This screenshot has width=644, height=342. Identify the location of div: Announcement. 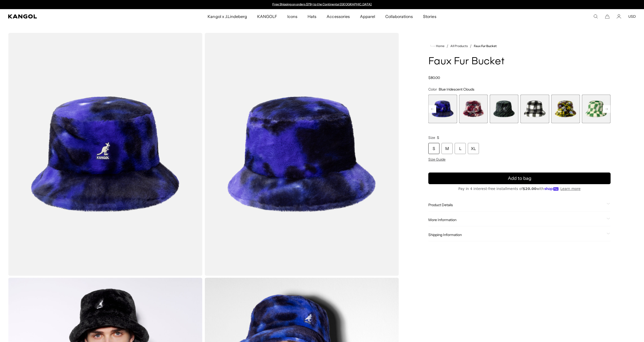
(322, 5).